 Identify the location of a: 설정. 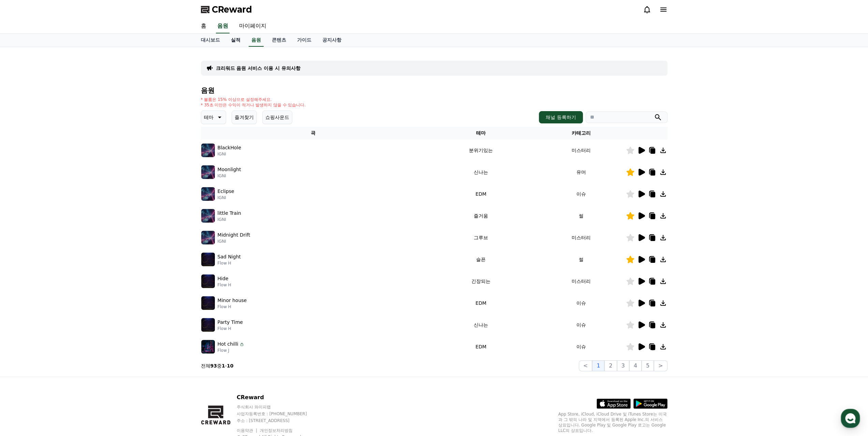
(110, 225).